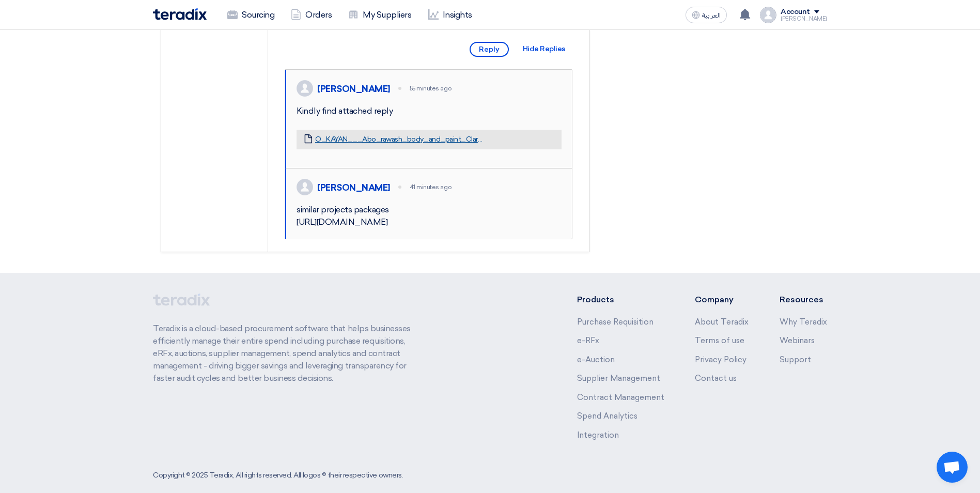 This screenshot has height=493, width=980. I want to click on a: Why Teradix, so click(803, 322).